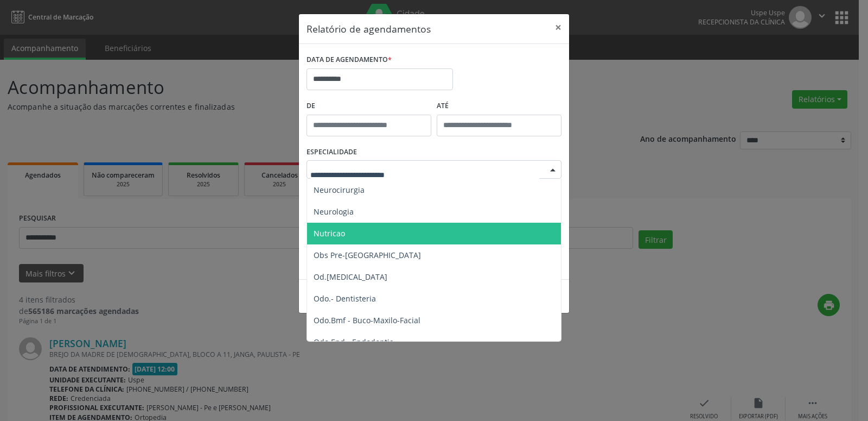 This screenshot has height=421, width=868. I want to click on span: Odo.Bmf - Buco-Maxilo-Facial, so click(367, 320).